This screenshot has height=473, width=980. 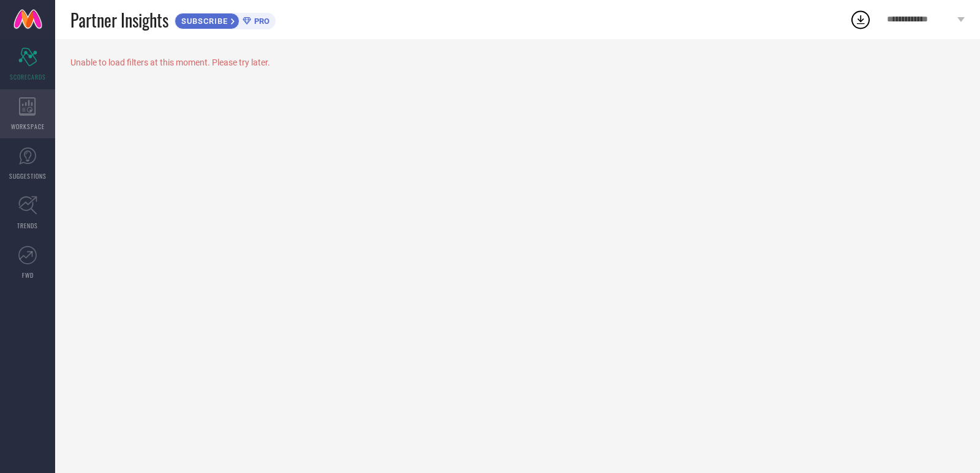 What do you see at coordinates (28, 275) in the screenshot?
I see `span: FWD` at bounding box center [28, 275].